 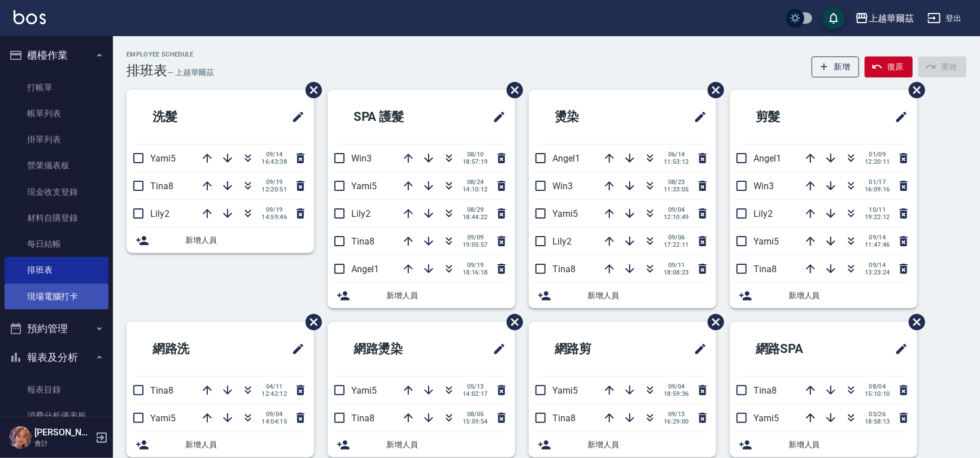 I want to click on button: 報表及分析, so click(x=57, y=357).